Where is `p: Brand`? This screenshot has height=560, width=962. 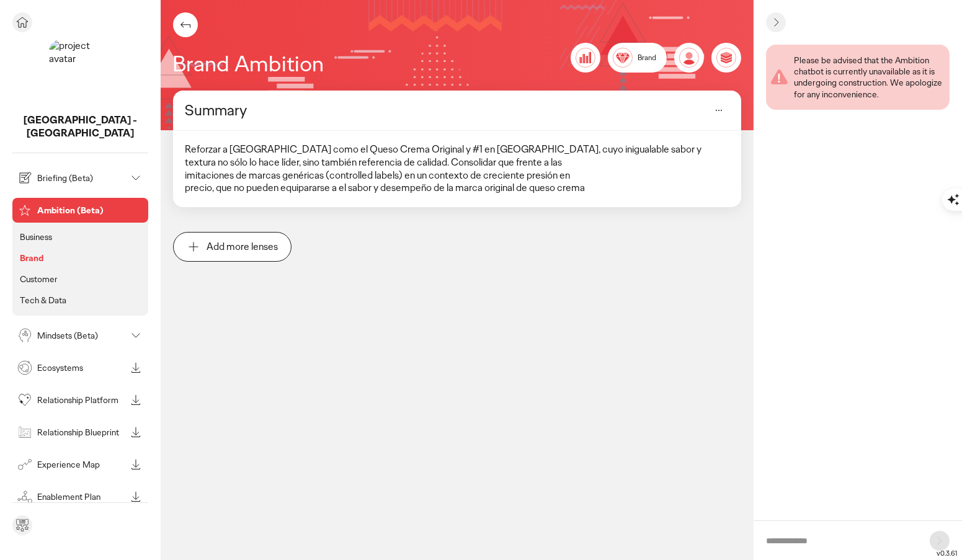
p: Brand is located at coordinates (32, 257).